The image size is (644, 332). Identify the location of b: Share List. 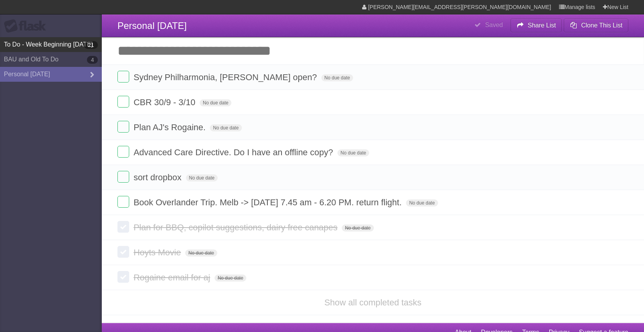
(542, 25).